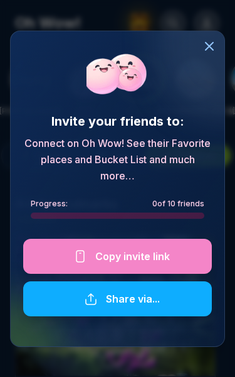 This screenshot has height=377, width=235. What do you see at coordinates (118, 72) in the screenshot?
I see `img: Friend Group` at bounding box center [118, 72].